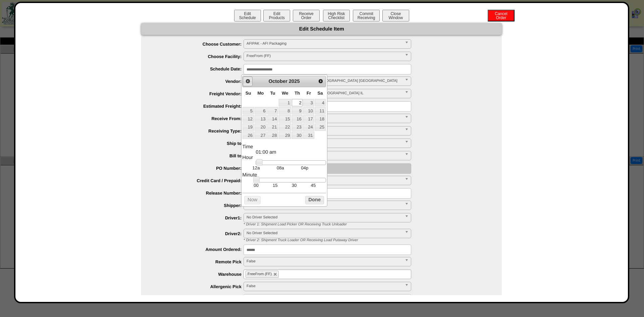  Describe the element at coordinates (321, 29) in the screenshot. I see `div: Edit Schedule Item` at that location.